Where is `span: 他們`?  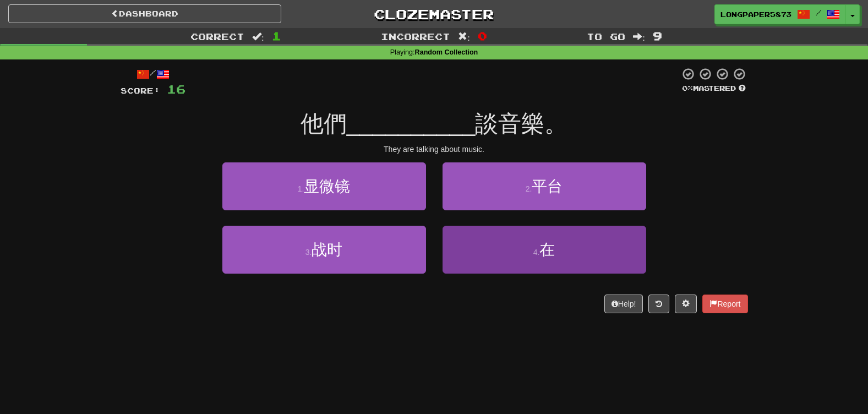
span: 他們 is located at coordinates (324, 123).